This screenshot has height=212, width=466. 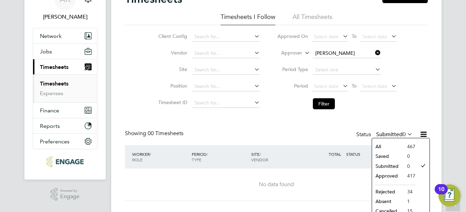 What do you see at coordinates (259, 159) in the screenshot?
I see `span: VENDOR` at bounding box center [259, 159].